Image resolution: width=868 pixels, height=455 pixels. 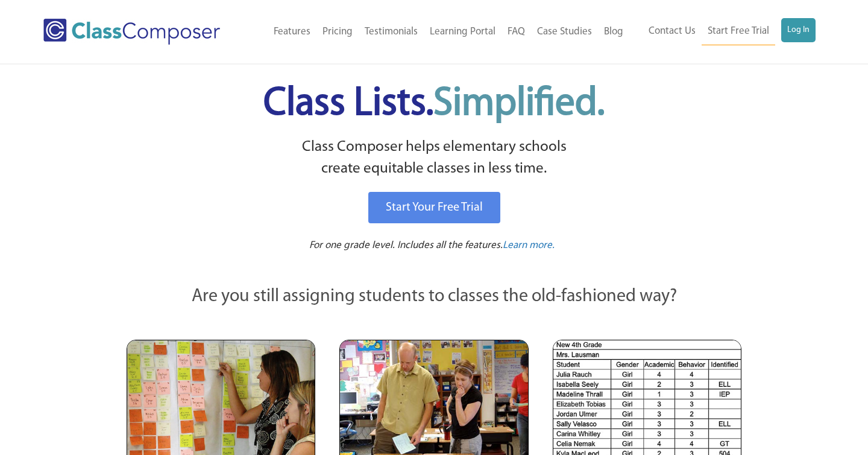 What do you see at coordinates (672, 32) in the screenshot?
I see `a: Contact Us` at bounding box center [672, 32].